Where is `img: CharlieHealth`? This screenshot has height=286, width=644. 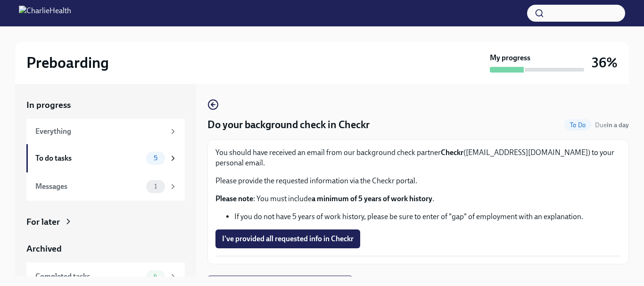
img: CharlieHealth is located at coordinates (45, 13).